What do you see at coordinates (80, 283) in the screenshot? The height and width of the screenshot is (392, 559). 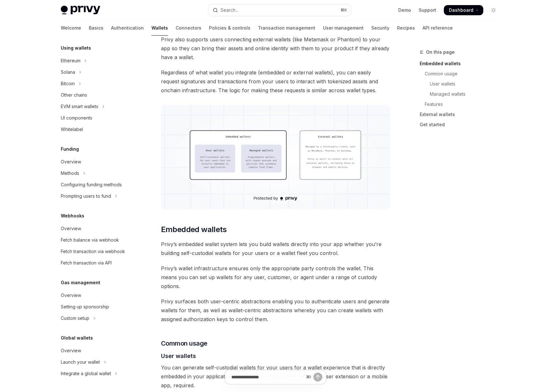 I see `h5: Gas management` at bounding box center [80, 283].